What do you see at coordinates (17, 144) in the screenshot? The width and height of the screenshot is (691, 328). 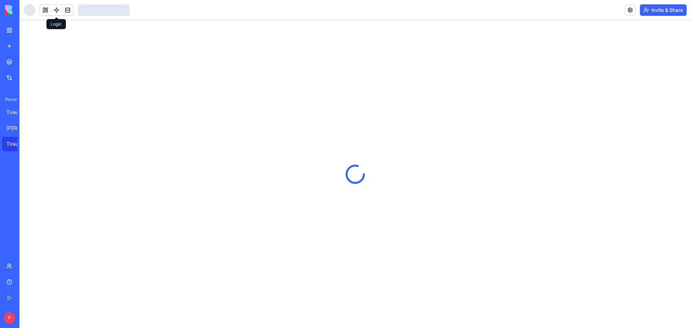 I see `div: Tinkatop Console` at bounding box center [17, 144].